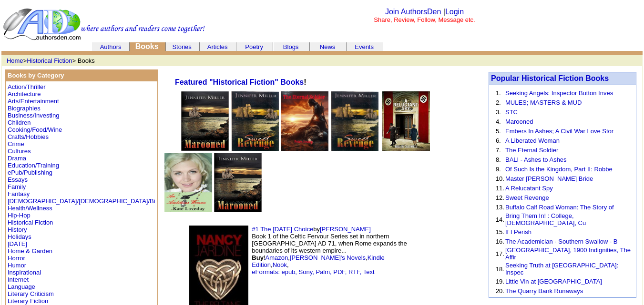 This screenshot has height=305, width=644. Describe the element at coordinates (424, 19) in the screenshot. I see `font: Share, Review, Follow, Message etc.` at that location.